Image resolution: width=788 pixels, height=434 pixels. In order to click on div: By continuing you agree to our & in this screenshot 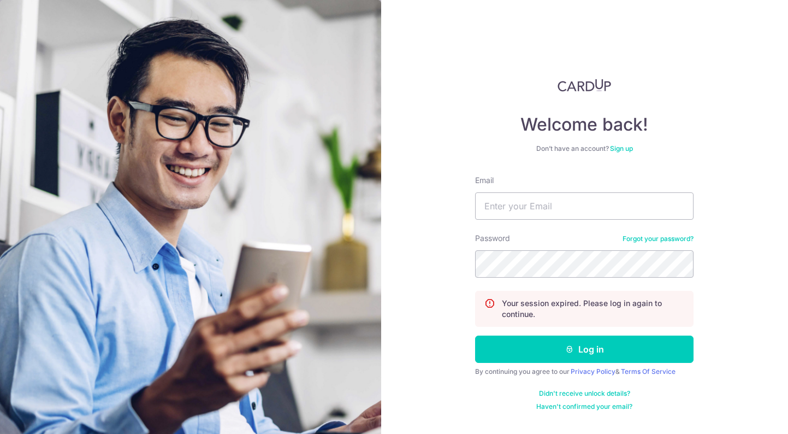, I will do `click(584, 371)`.